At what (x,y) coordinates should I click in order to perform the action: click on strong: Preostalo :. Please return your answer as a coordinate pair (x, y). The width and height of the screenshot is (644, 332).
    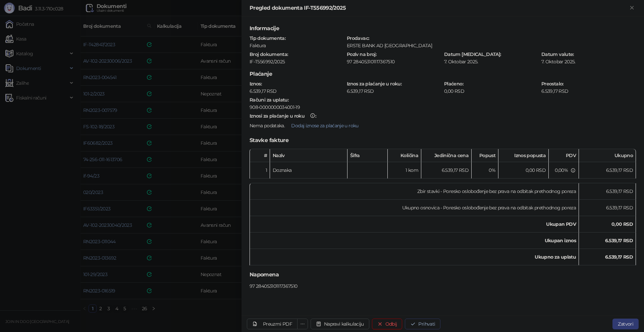
    Looking at the image, I should click on (552, 84).